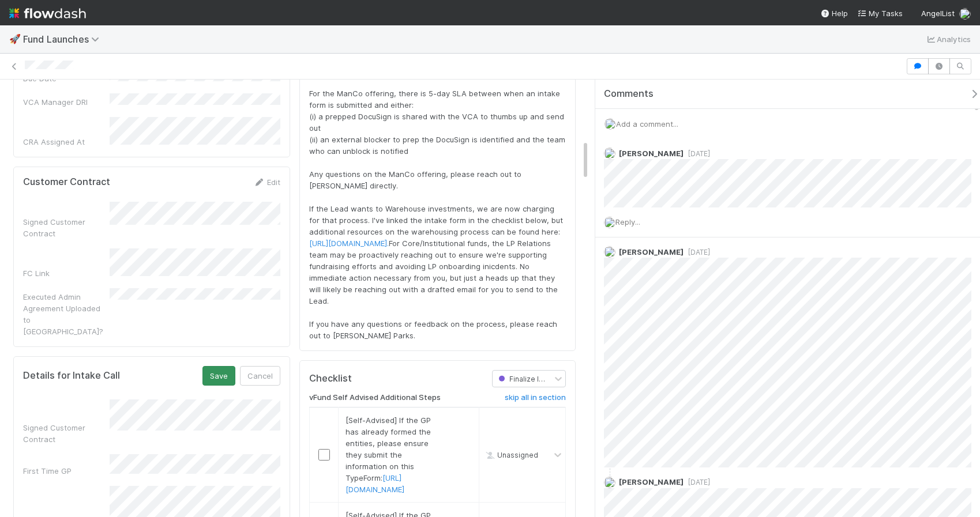 The image size is (980, 517). Describe the element at coordinates (537, 379) in the screenshot. I see `span: Finalize Intake Form` at that location.